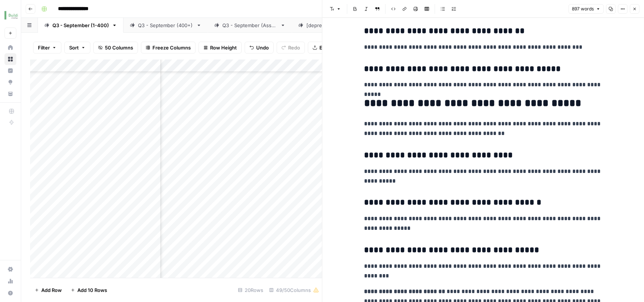 The image size is (644, 302). Describe the element at coordinates (10, 94) in the screenshot. I see `a: Your Data` at that location.